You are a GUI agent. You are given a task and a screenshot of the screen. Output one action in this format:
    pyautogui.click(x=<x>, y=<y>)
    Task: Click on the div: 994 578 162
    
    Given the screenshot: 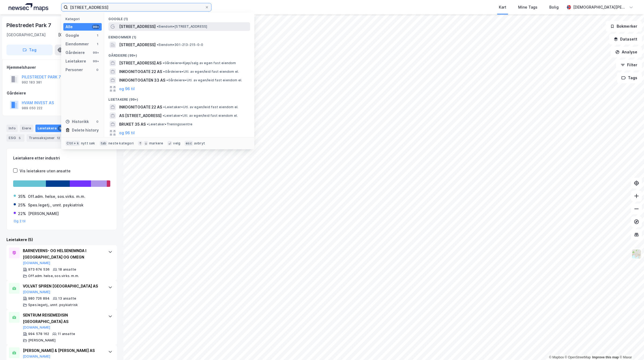 What is the action you would take?
    pyautogui.click(x=39, y=334)
    